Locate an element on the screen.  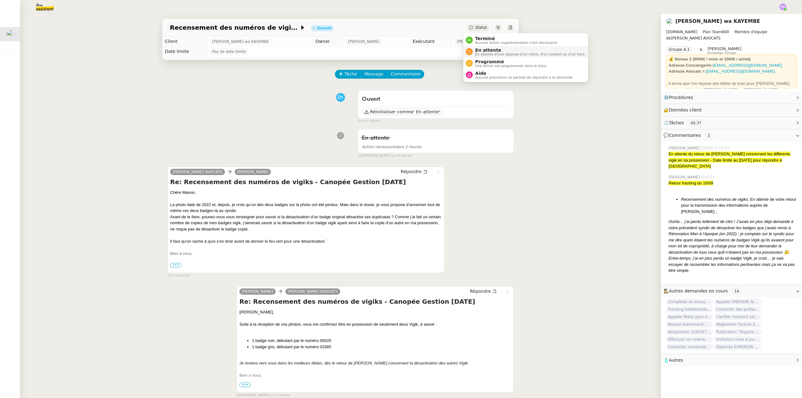
span: Autres is located at coordinates (675, 360).